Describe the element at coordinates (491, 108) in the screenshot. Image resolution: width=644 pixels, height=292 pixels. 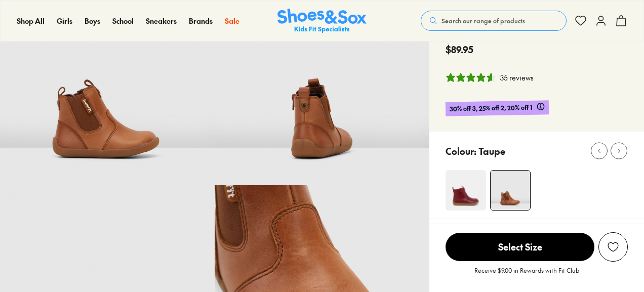
I see `span: 30% off 3, 25% off 2, 20% off 1` at that location.